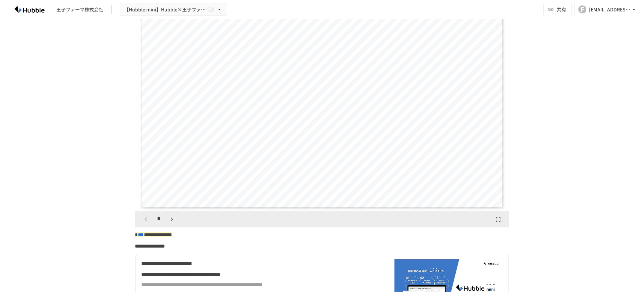 This screenshot has height=306, width=644. What do you see at coordinates (173, 10) in the screenshot?
I see `button: 【Hubble mini】Hubble×王子ファーマ オンボーディングプロジェクト` at bounding box center [173, 10].